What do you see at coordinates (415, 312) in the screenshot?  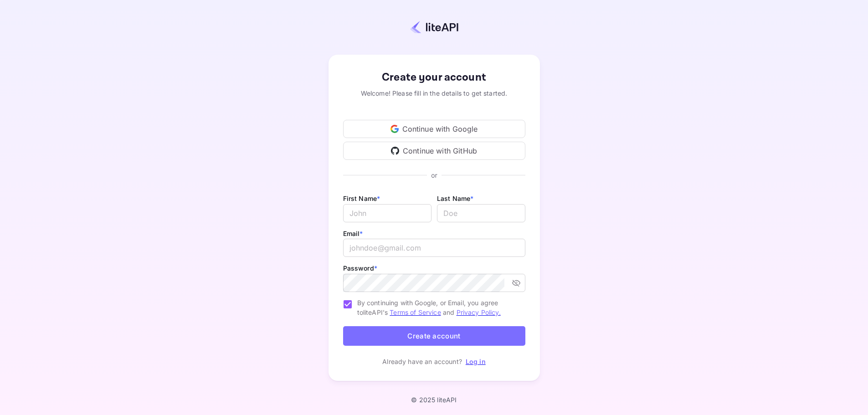 I see `a: Terms of Service` at bounding box center [415, 312].